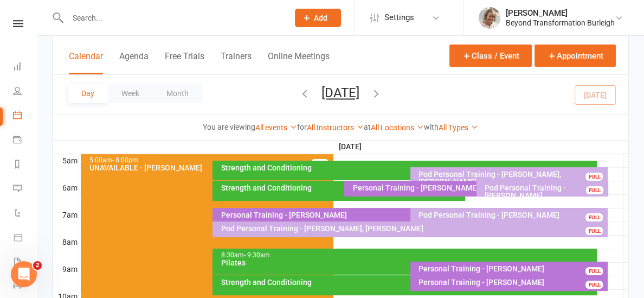  I want to click on button: Calendar, so click(86, 62).